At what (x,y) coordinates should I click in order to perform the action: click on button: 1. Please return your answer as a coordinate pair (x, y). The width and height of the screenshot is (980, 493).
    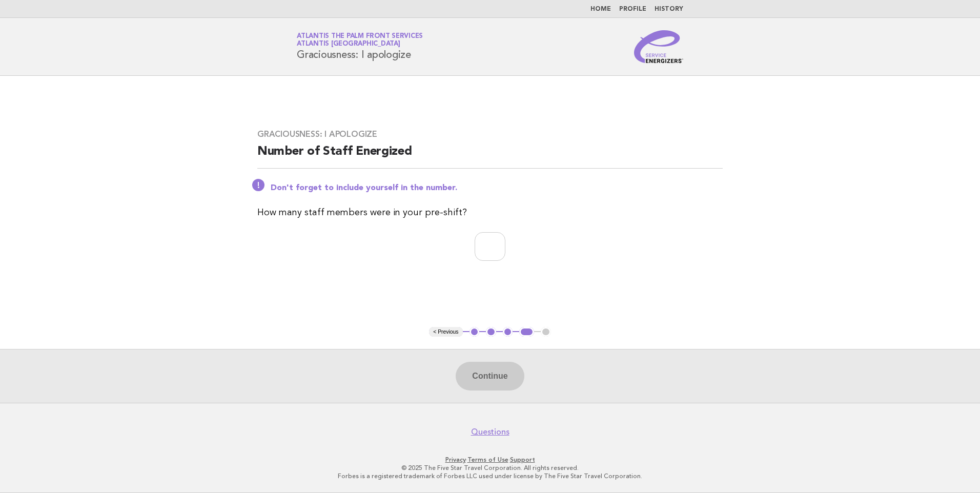
    Looking at the image, I should click on (475, 332).